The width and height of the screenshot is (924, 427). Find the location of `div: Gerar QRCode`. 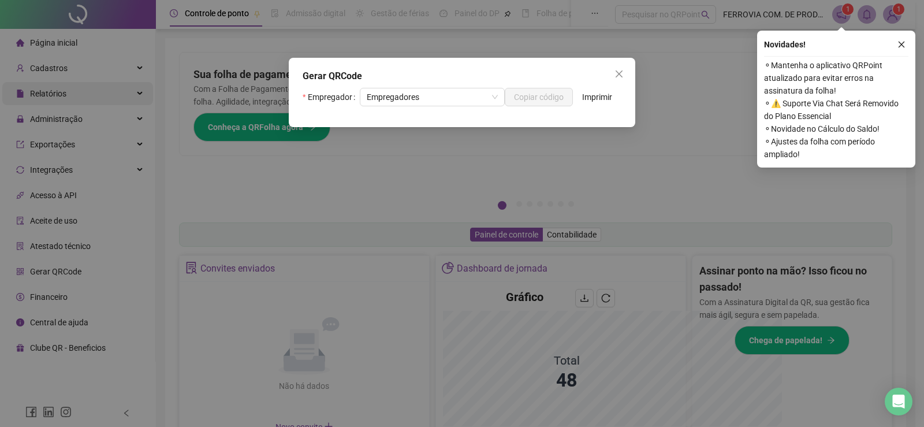

div: Gerar QRCode is located at coordinates (462, 76).